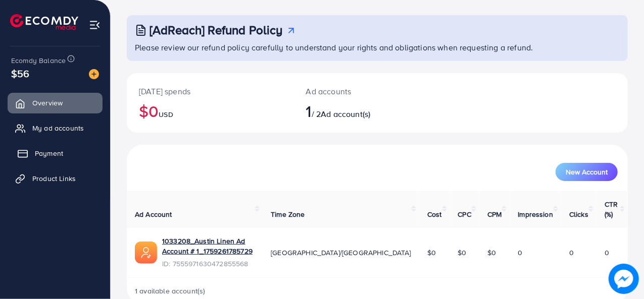 The image size is (644, 299). I want to click on span: ID: 7555971630472855568, so click(208, 264).